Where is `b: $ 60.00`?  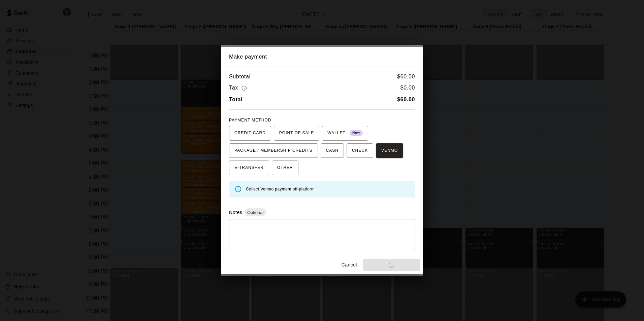
b: $ 60.00 is located at coordinates (406, 99).